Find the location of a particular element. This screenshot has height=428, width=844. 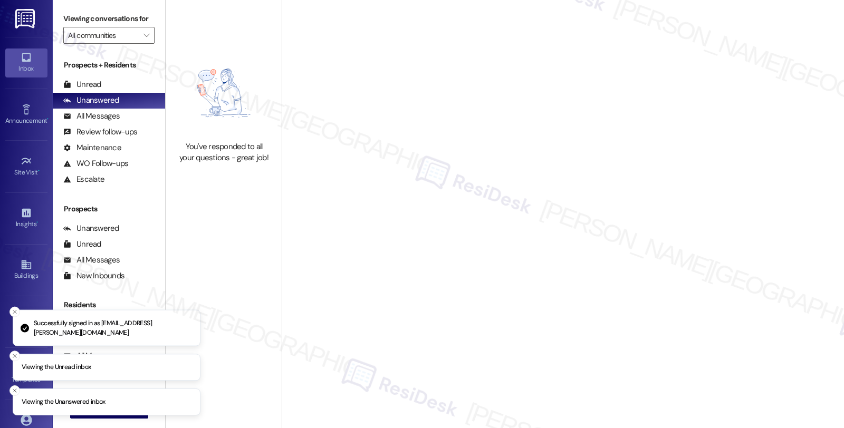

a: Templates • is located at coordinates (26, 374).